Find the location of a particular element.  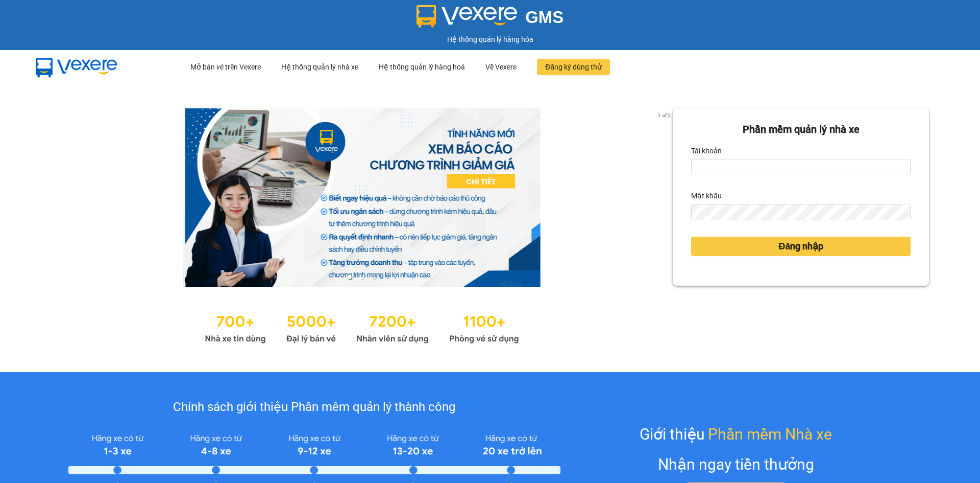

div: Hệ thống quản lý hàng hoá is located at coordinates (421, 67).